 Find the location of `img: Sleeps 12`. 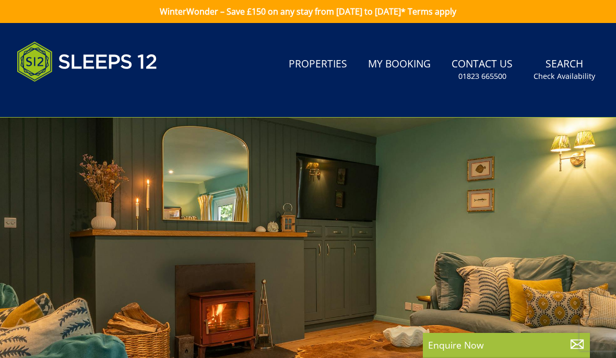

img: Sleeps 12 is located at coordinates (87, 62).